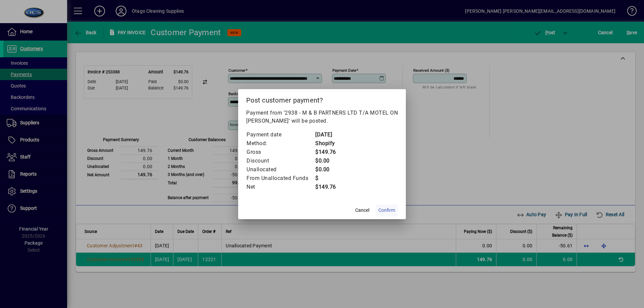 The height and width of the screenshot is (308, 644). I want to click on span: Confirm, so click(387, 210).